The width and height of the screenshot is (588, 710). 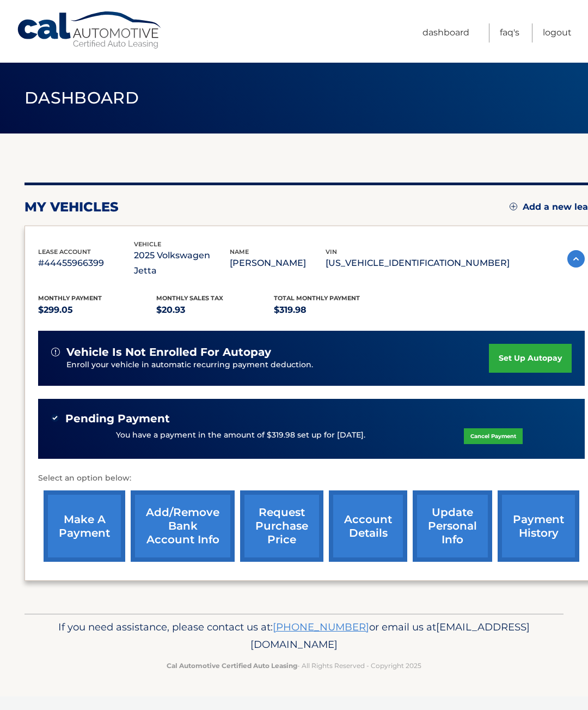 I want to click on strong: Cal Automotive Certified Auto Leasing, so click(x=232, y=665).